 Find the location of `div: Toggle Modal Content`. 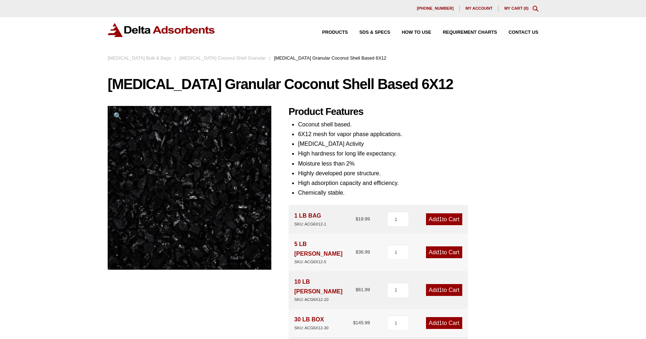

div: Toggle Modal Content is located at coordinates (536, 9).